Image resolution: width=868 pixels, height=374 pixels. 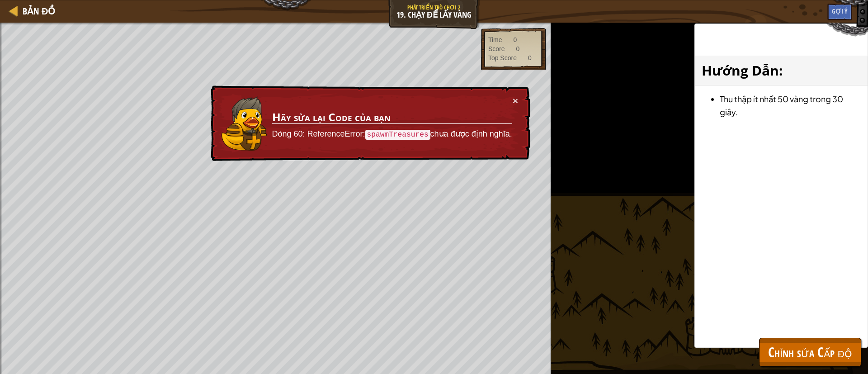 I want to click on span: Bản đồ, so click(x=39, y=11).